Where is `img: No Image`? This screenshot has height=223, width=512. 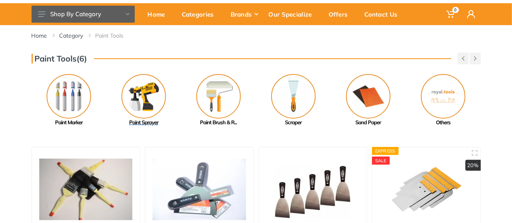 img: No Image is located at coordinates (444, 96).